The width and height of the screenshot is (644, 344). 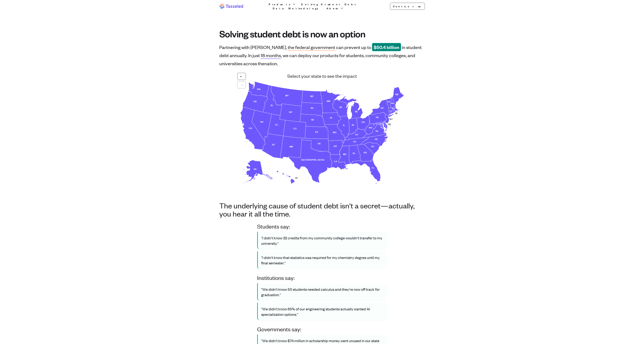 I want to click on text: WV, so click(x=370, y=127).